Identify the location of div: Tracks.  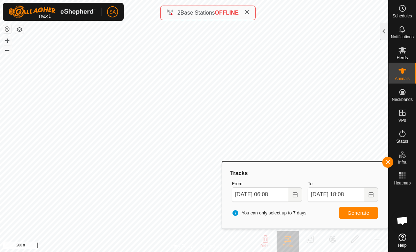
(305, 174).